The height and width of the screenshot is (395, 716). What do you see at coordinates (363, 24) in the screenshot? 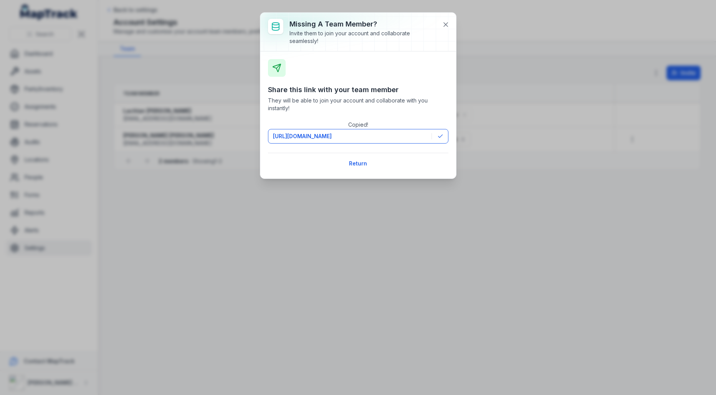
I see `h3: Missing a team member?` at bounding box center [363, 24].